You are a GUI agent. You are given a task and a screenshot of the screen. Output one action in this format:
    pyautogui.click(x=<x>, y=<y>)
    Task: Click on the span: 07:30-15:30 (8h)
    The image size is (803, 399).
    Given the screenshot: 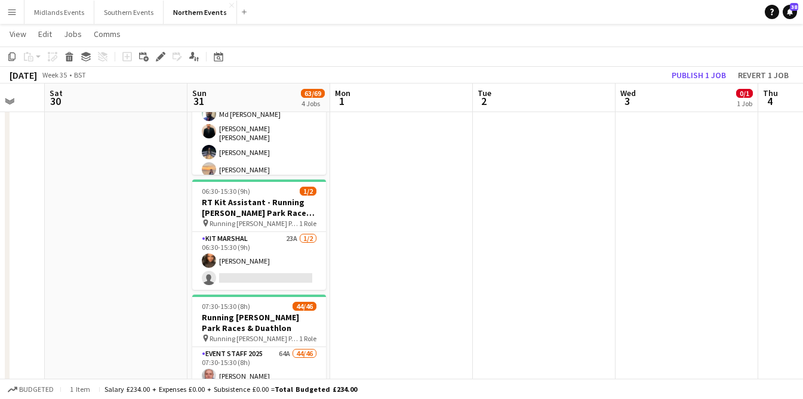 What is the action you would take?
    pyautogui.click(x=226, y=306)
    